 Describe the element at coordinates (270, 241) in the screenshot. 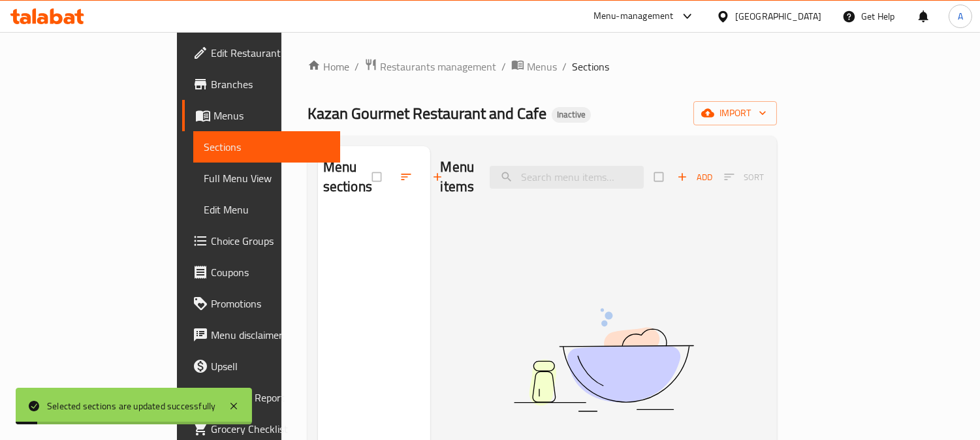

I see `span: Choice Groups` at that location.